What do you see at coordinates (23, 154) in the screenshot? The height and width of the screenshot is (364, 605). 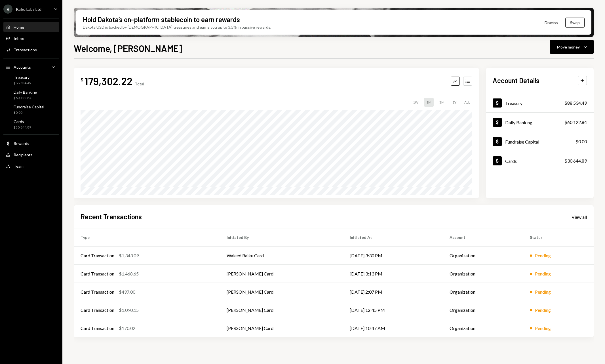 I see `div: Recipients` at bounding box center [23, 154].